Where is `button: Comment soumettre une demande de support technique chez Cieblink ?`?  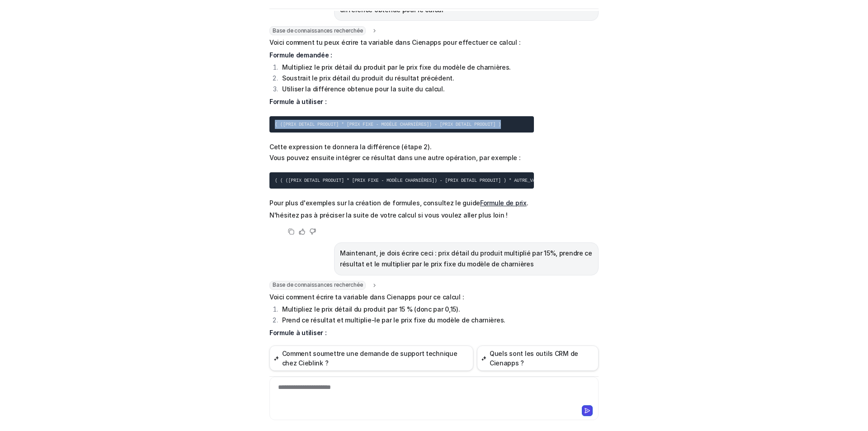
button: Comment soumettre une demande de support technique chez Cieblink ? is located at coordinates (371, 358).